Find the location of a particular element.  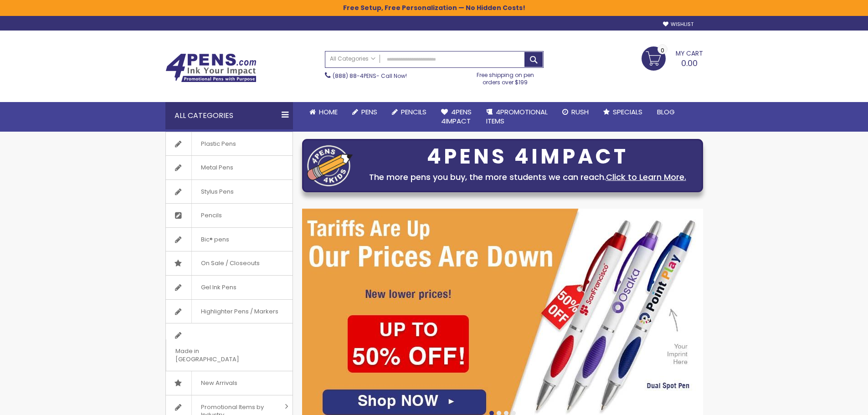

a: Blog is located at coordinates (666, 112).